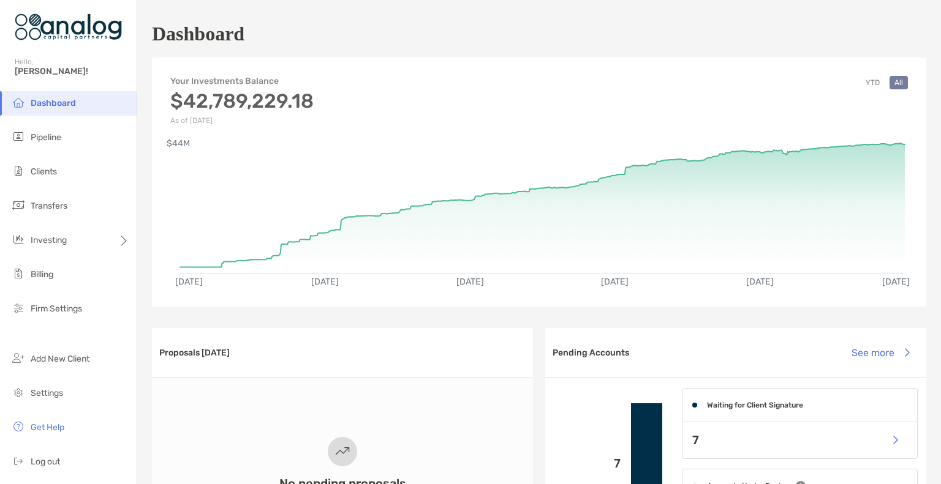  I want to click on img: firm-settings icon, so click(18, 308).